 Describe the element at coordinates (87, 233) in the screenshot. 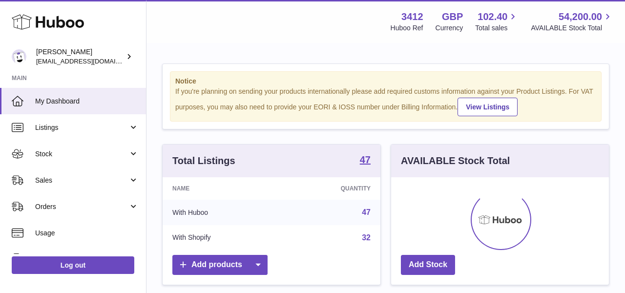

I see `span: Usage` at that location.